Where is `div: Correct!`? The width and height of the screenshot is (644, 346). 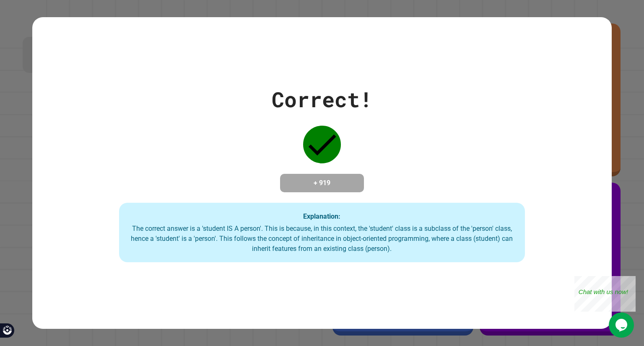
div: Correct! is located at coordinates (322, 99).